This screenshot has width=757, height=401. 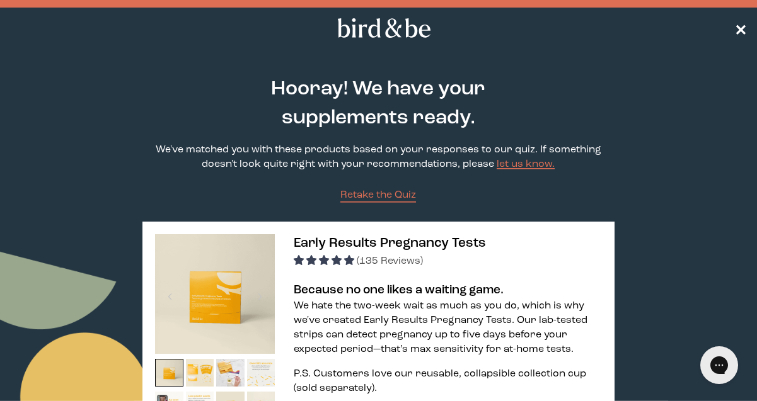 What do you see at coordinates (440, 381) in the screenshot?
I see `span: P.S. Customers love our reusable, collapsible collection cup (sold separately)` at bounding box center [440, 381].